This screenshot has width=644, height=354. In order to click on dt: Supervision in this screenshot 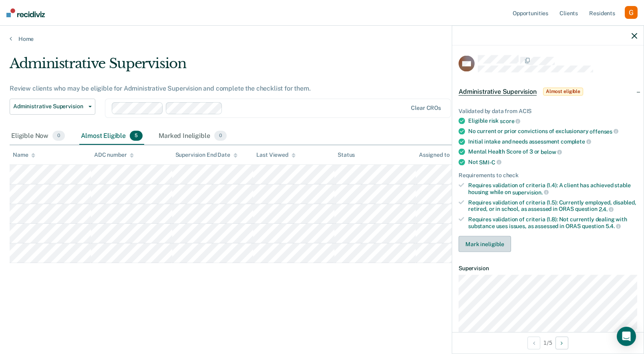, I will do `click(548, 268)`.